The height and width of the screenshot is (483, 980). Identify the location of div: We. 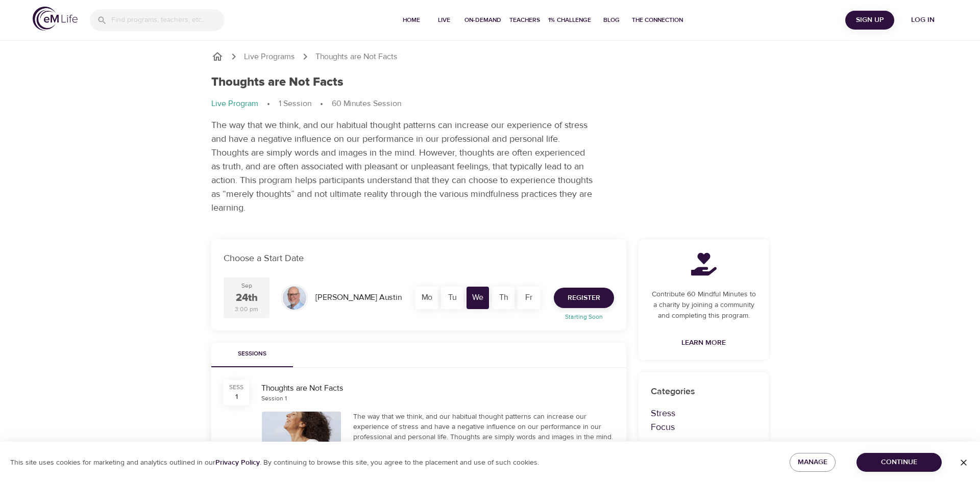
(478, 298).